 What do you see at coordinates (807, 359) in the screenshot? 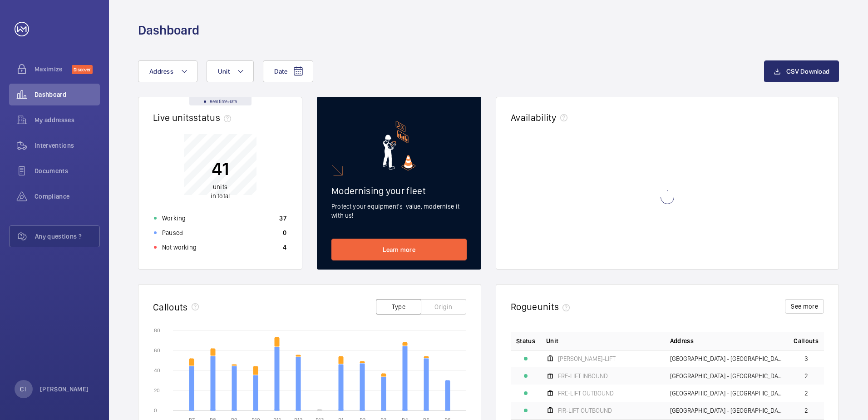
I see `span: 3` at bounding box center [807, 359].